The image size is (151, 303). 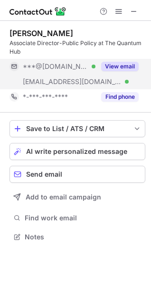 What do you see at coordinates (77, 129) in the screenshot?
I see `button: save-profile-one-click` at bounding box center [77, 129].